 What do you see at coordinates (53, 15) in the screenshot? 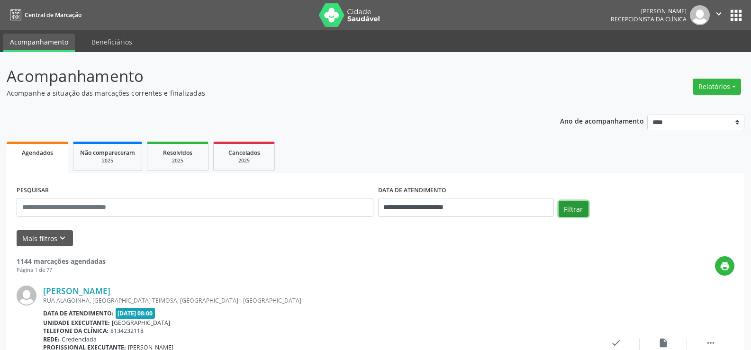
I see `span: Central de Marcação` at bounding box center [53, 15].